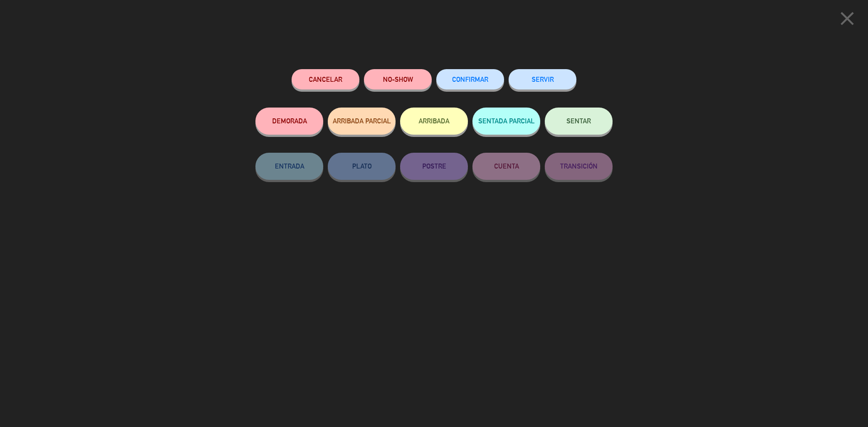  What do you see at coordinates (290, 166) in the screenshot?
I see `button: ENTRADA` at bounding box center [290, 166].